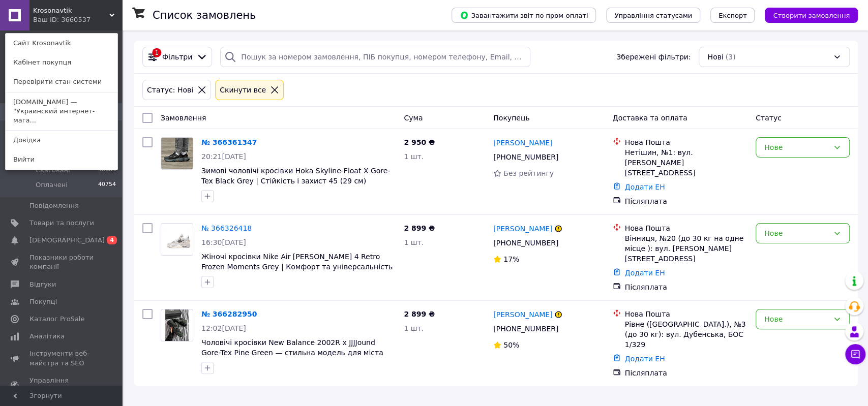  What do you see at coordinates (730, 57) in the screenshot?
I see `span: (3)` at bounding box center [730, 57].